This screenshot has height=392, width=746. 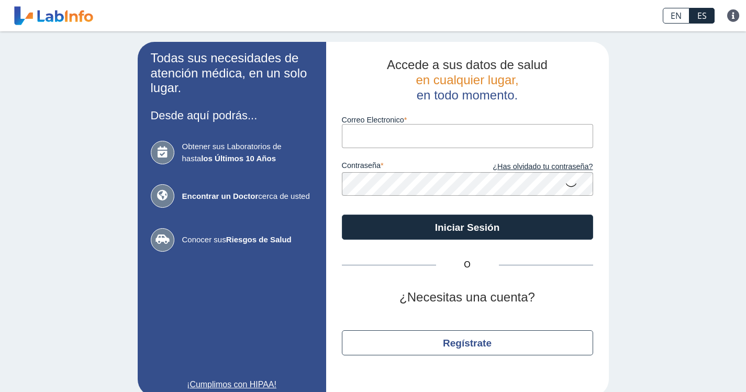 What do you see at coordinates (238, 158) in the screenshot?
I see `b: los Últimos 10 Años` at bounding box center [238, 158].